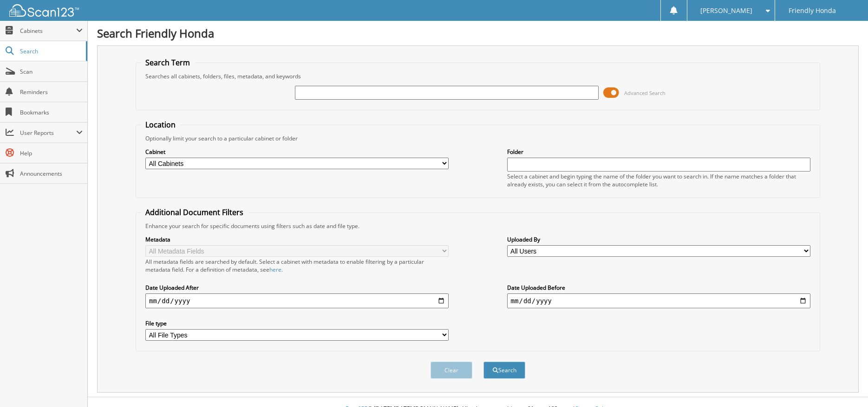 This screenshot has height=407, width=868. Describe the element at coordinates (478, 226) in the screenshot. I see `div: Enhance your search for specific documents using filters such as date and file type.` at that location.